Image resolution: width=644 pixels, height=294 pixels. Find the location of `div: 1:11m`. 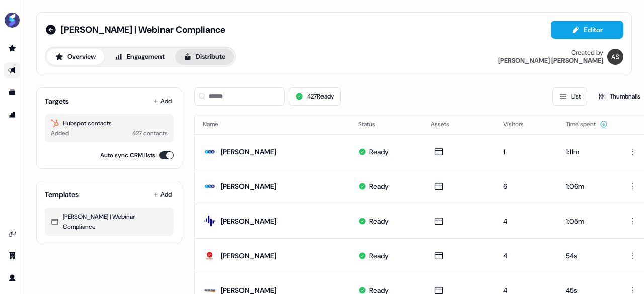

div: 1:11m is located at coordinates (587, 152).